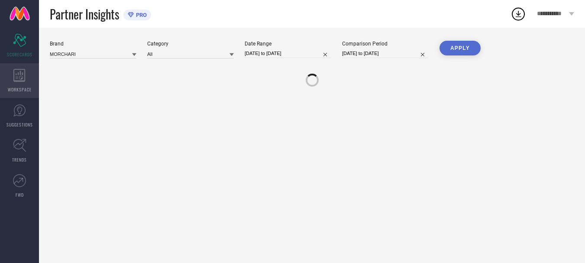  What do you see at coordinates (93, 44) in the screenshot?
I see `div: Brand` at bounding box center [93, 44].